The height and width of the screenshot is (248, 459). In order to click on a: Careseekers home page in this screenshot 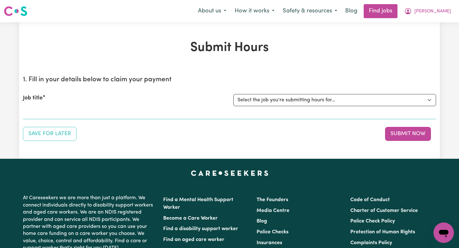, I will do `click(229, 173)`.